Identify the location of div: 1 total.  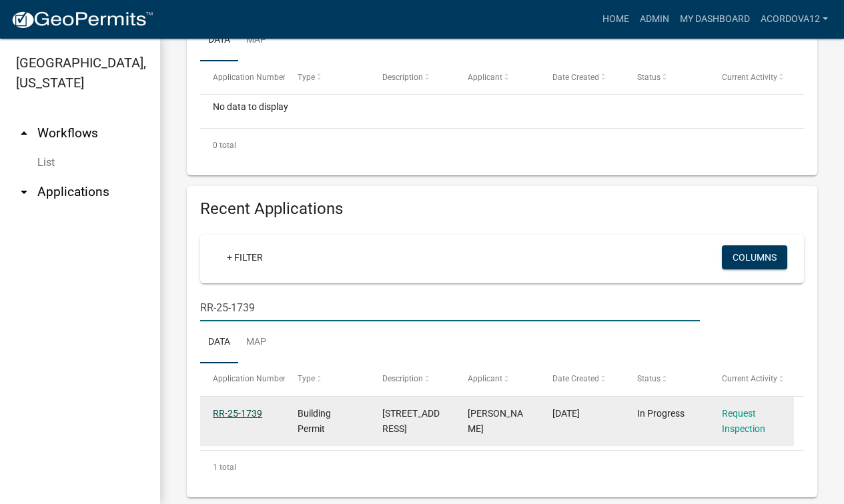
(502, 468).